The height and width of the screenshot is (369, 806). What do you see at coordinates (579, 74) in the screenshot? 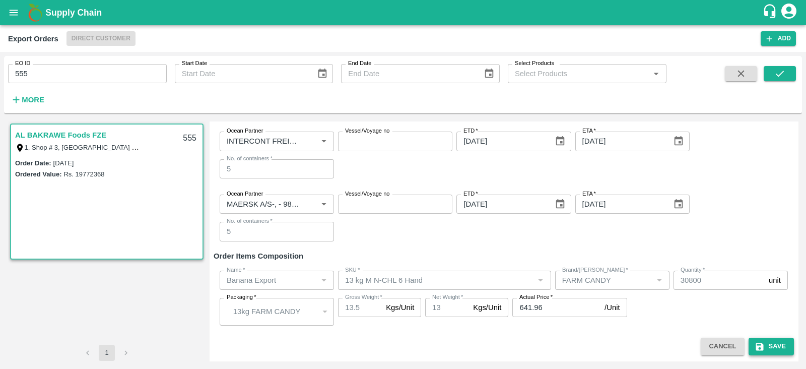
I see `input: Select Products` at bounding box center [579, 74].